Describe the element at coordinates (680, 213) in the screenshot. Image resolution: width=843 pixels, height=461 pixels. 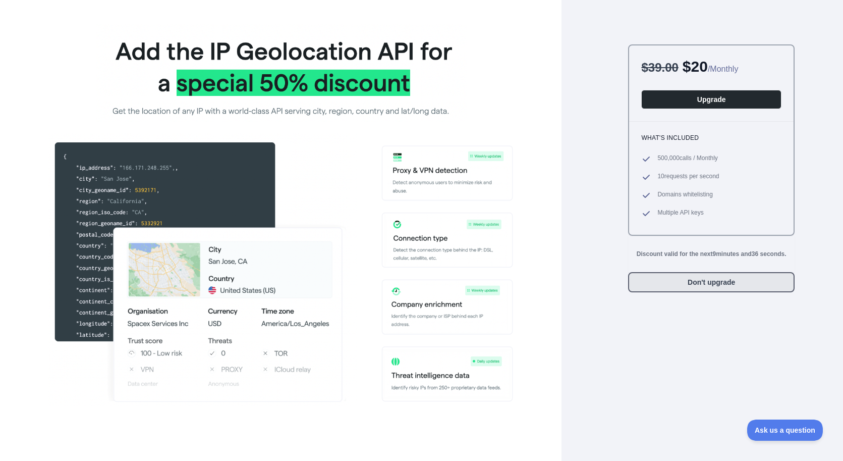
I see `span: Multiple API keys` at that location.